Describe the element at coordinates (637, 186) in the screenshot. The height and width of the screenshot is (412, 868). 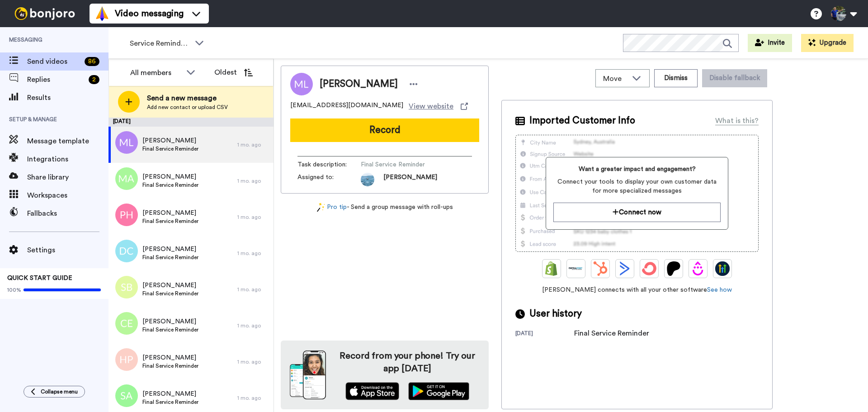
I see `span: Connect your tools to display your own customer data for more specialized messages` at that location.